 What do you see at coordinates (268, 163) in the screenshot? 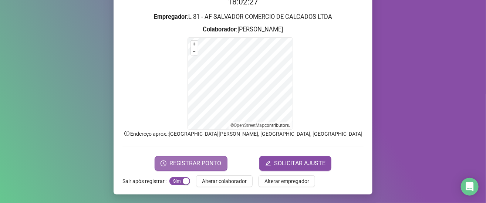
I see `span: edit` at bounding box center [268, 163].